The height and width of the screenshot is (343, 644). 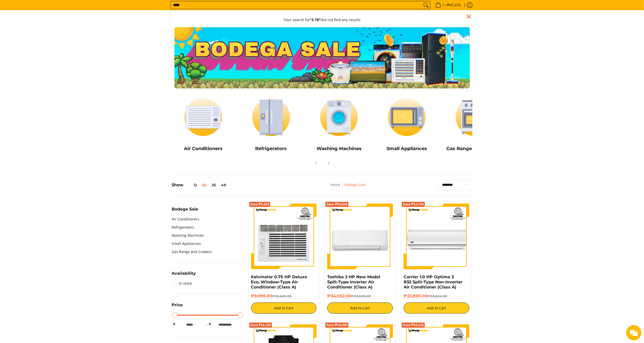 What do you see at coordinates (186, 219) in the screenshot?
I see `a: Air Conditioners` at bounding box center [186, 219].